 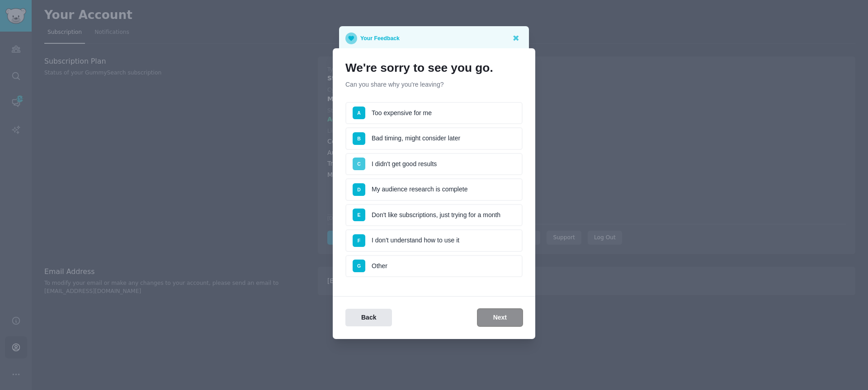 I want to click on span: F, so click(x=359, y=240).